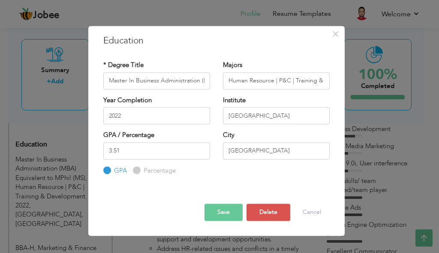 This screenshot has width=439, height=253. What do you see at coordinates (217, 41) in the screenshot?
I see `h3: Education` at bounding box center [217, 41].